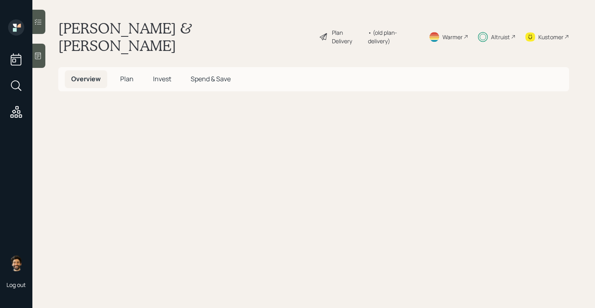 This screenshot has height=308, width=595. I want to click on span: Spend & Save, so click(210, 79).